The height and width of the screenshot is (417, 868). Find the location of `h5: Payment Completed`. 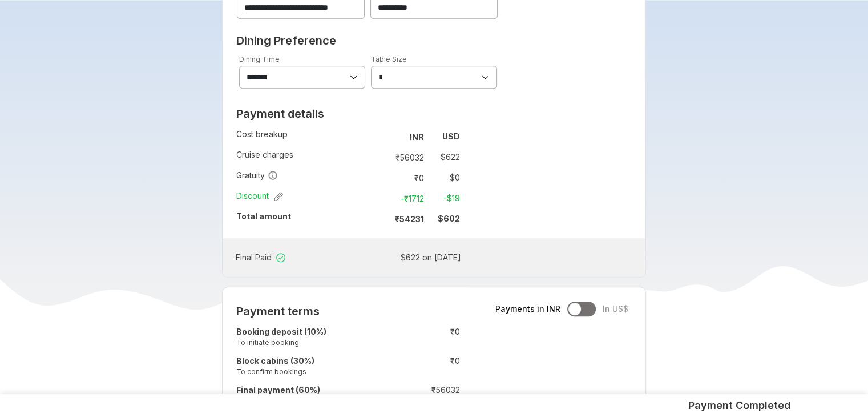

h5: Payment Completed is located at coordinates (740, 405).